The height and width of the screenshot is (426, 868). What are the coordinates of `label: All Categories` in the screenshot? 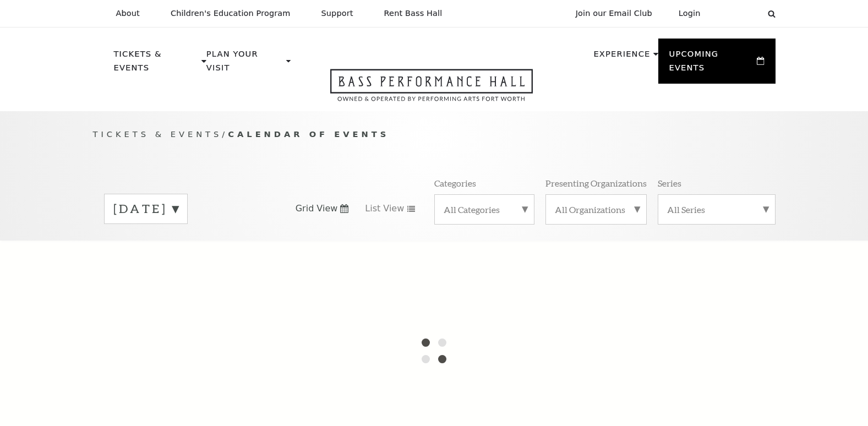 It's located at (485, 209).